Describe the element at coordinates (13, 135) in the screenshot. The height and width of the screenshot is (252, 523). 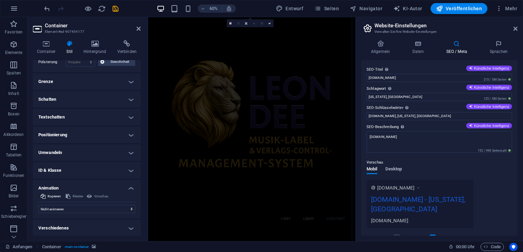
I see `p: Akkordeon` at that location.